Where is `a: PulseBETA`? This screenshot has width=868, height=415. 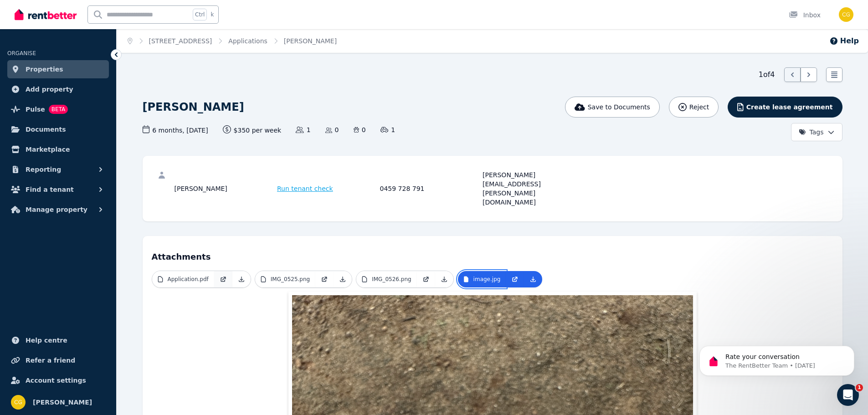 a: PulseBETA is located at coordinates (58, 110).